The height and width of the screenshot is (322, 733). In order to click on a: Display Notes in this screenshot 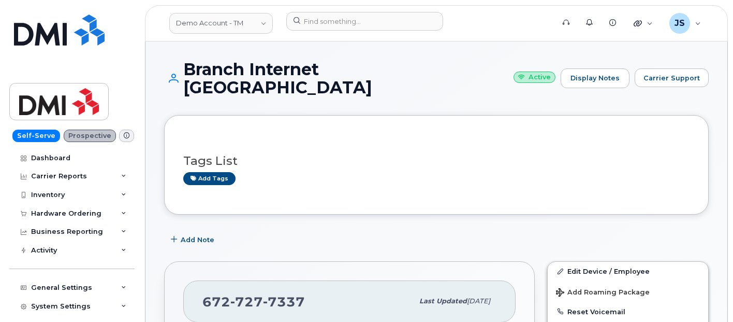, I will do `click(595, 78)`.